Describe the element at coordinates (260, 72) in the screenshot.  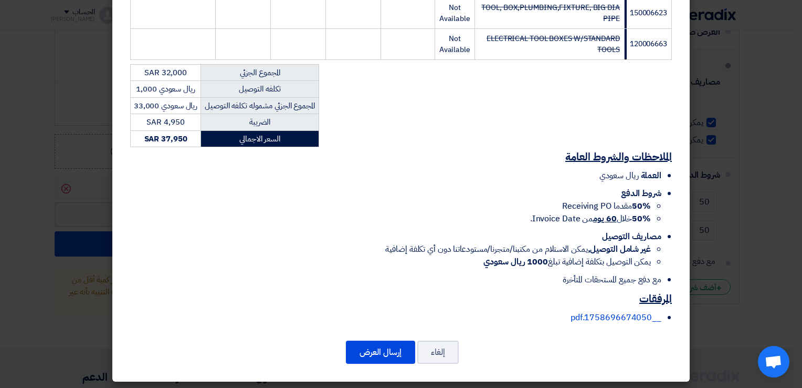
I see `td: المجموع الجزئي` at that location.